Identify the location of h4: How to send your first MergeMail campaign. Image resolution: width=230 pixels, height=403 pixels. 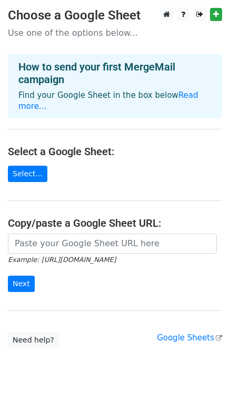
(115, 73).